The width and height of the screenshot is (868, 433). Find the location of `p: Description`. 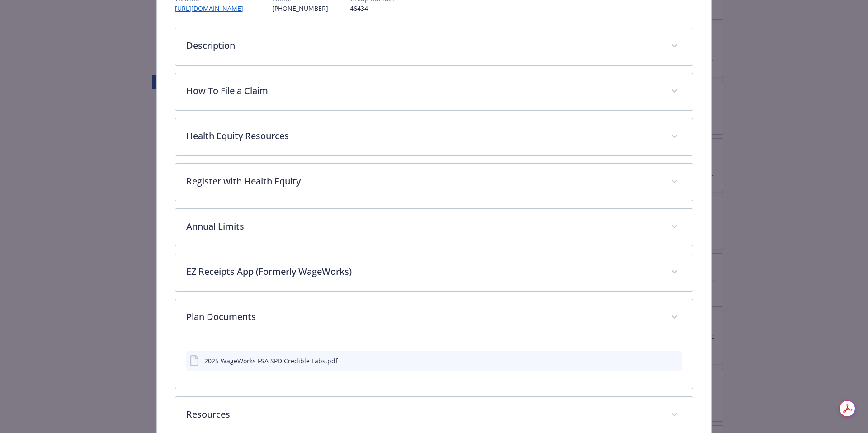

p: Description is located at coordinates (423, 46).